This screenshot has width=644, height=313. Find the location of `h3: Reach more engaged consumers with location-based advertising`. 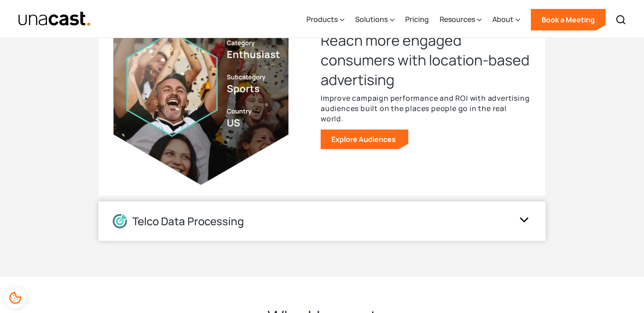

h3: Reach more engaged consumers with location-based advertising is located at coordinates (426, 60).